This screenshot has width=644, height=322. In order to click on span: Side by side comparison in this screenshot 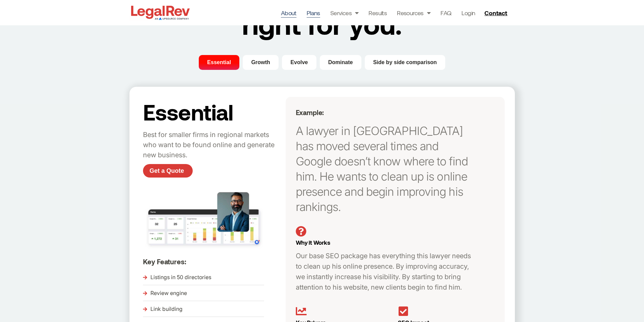, I will do `click(405, 63)`.